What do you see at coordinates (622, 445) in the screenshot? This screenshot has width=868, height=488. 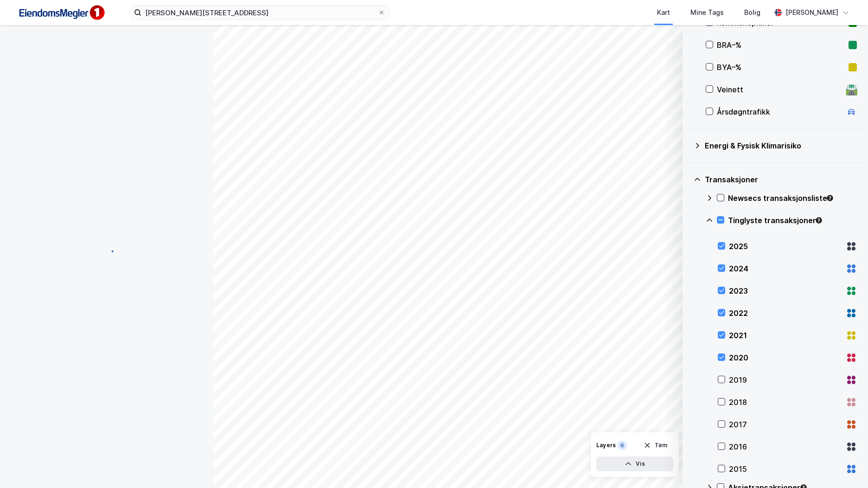 I see `div: 6` at bounding box center [622, 445].